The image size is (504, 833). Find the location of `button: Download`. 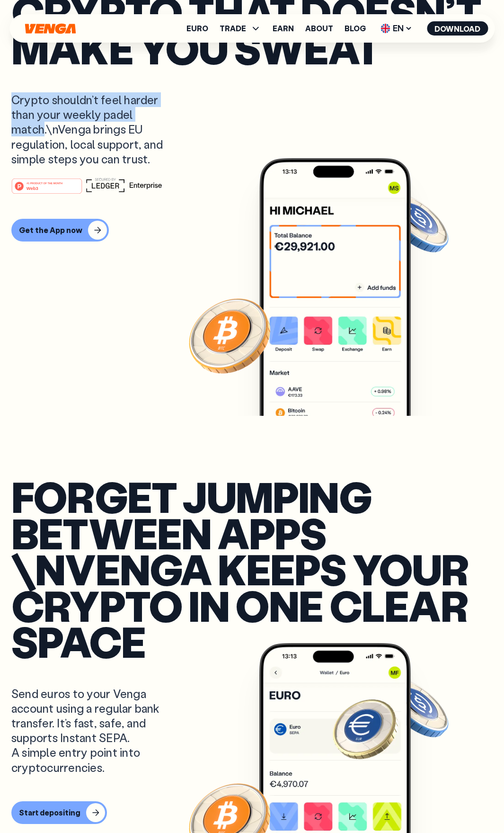

button: Download is located at coordinates (457, 28).